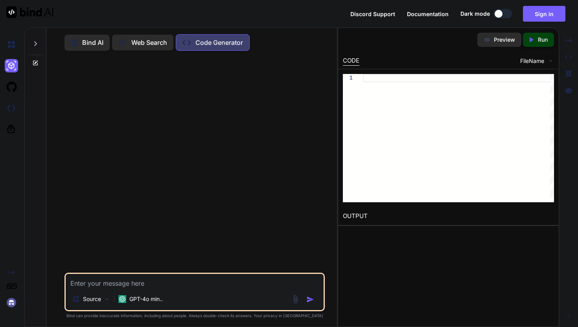 This screenshot has width=578, height=327. I want to click on p: Preview, so click(505, 40).